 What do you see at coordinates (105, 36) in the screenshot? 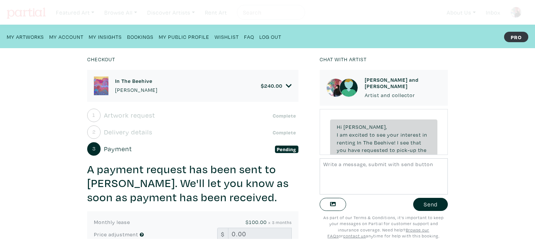
I see `a: My Insights` at bounding box center [105, 36].